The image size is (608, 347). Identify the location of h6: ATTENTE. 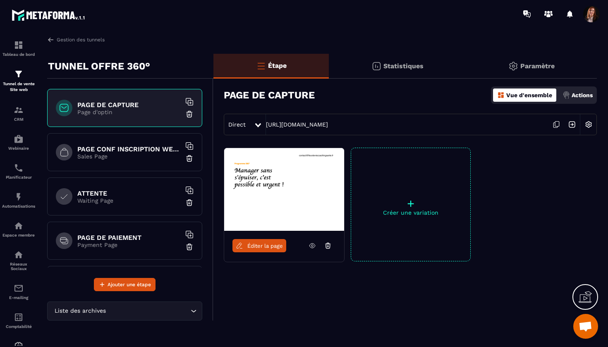
(129, 193).